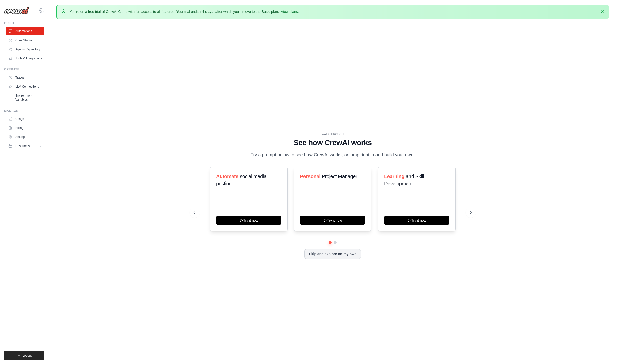  What do you see at coordinates (25, 137) in the screenshot?
I see `a: Settings` at bounding box center [25, 137].